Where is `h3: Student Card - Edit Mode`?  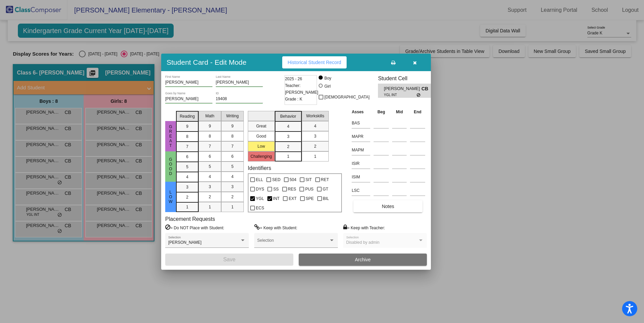 h3: Student Card - Edit Mode is located at coordinates (206, 62).